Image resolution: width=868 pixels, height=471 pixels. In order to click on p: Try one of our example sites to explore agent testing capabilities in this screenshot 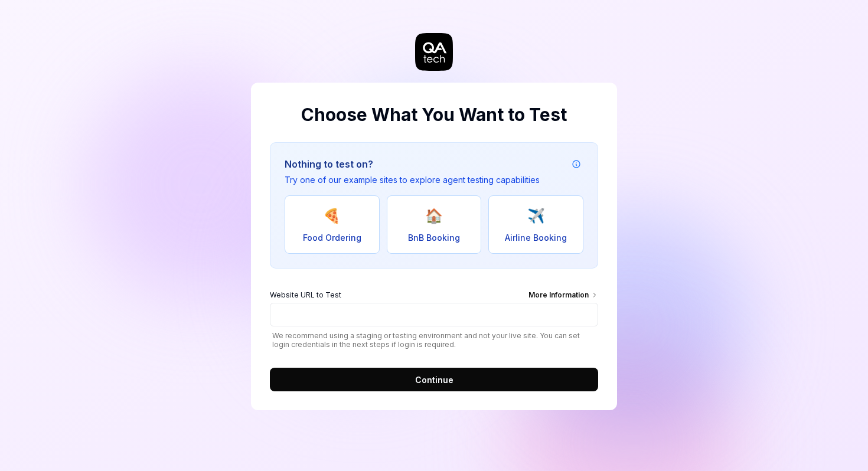, I will do `click(412, 180)`.